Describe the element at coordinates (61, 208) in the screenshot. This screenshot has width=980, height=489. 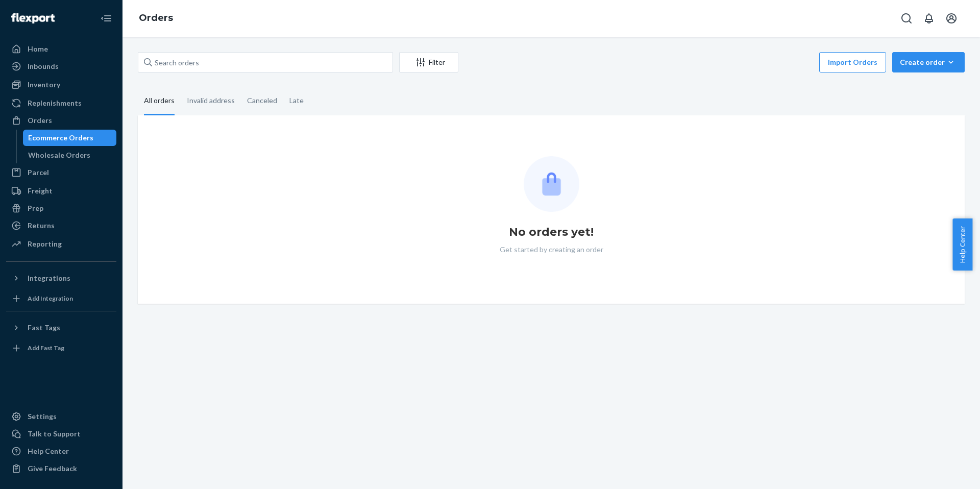
I see `a: Prep` at that location.